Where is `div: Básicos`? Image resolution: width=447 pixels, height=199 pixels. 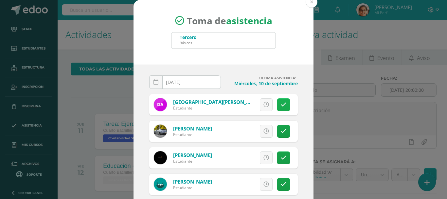
div: Básicos is located at coordinates (188, 43).